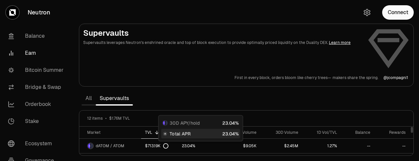 This screenshot has height=161, width=419. I want to click on a: Bridge & Swap, so click(37, 87).